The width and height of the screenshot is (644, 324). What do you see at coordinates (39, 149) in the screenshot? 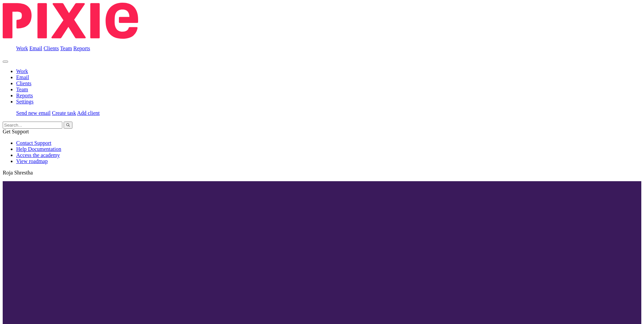
I see `a: Help Documentation` at bounding box center [39, 149].